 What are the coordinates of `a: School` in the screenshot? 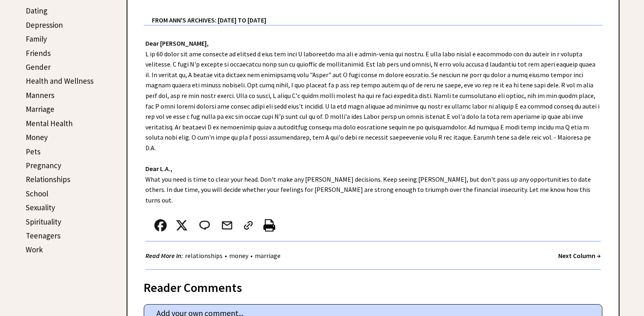 It's located at (37, 194).